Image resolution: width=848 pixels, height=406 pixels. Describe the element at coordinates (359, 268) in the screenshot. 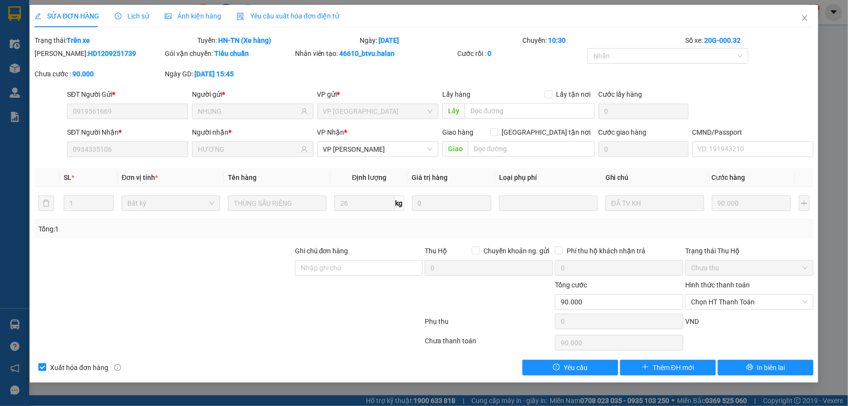

I see `input: Ghi chú đơn hàng` at that location.